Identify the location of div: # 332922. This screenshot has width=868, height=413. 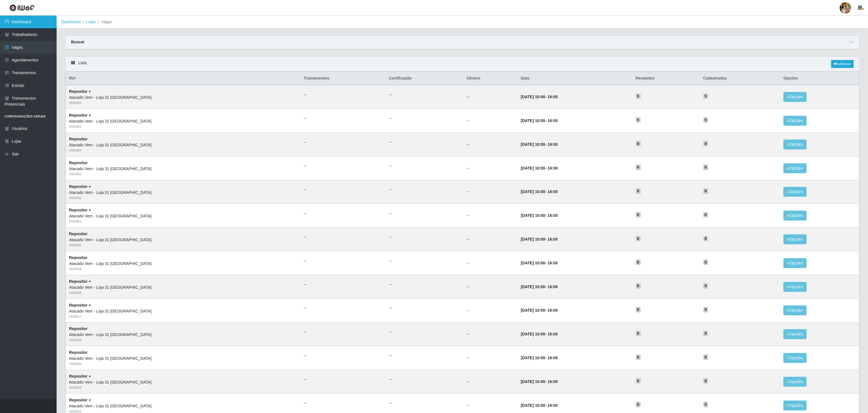
(183, 198).